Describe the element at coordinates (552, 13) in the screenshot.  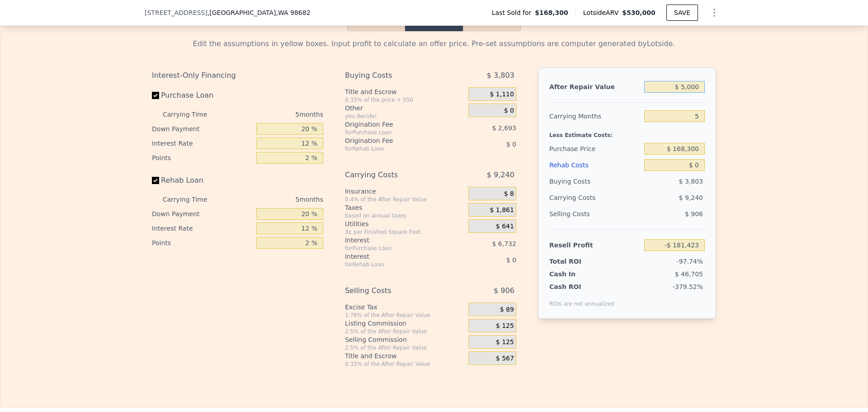
I see `span: $168,300` at that location.